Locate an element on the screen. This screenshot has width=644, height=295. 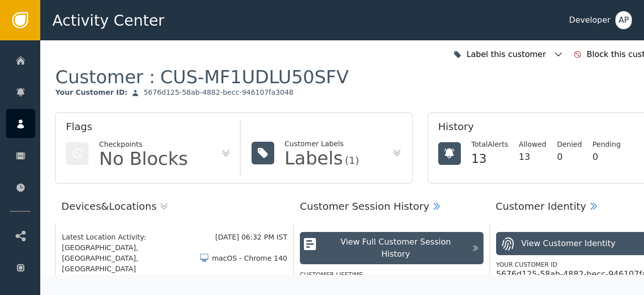
div: CUS-MF1UDLU50SFV is located at coordinates (254, 77).